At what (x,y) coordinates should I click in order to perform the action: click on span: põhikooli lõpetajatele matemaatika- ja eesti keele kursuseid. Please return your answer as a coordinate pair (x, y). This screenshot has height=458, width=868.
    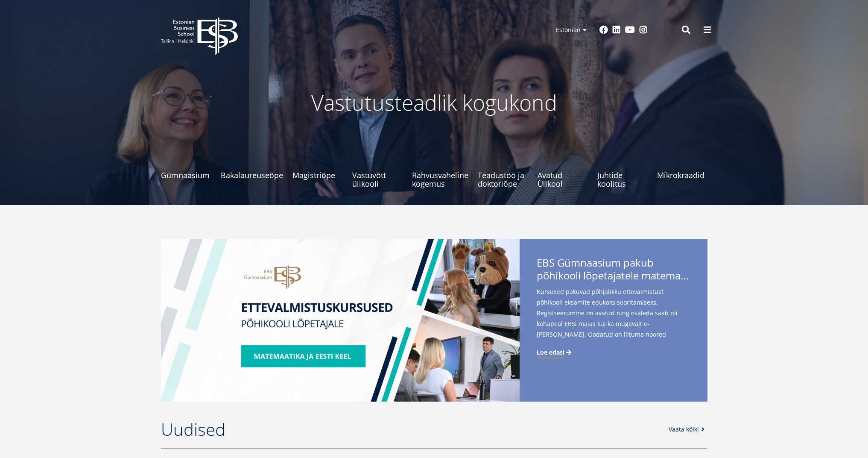
    Looking at the image, I should click on (614, 275).